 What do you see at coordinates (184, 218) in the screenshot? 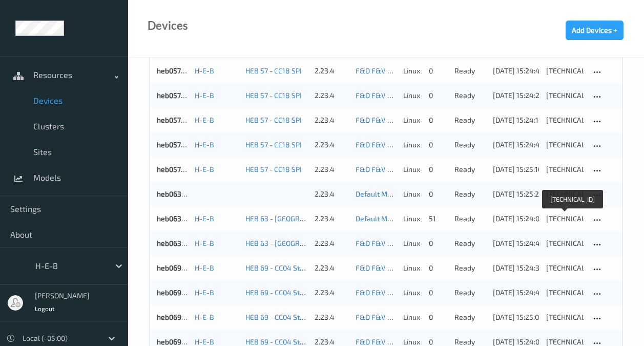
I see `a: heb063bizedg49` at bounding box center [184, 218].